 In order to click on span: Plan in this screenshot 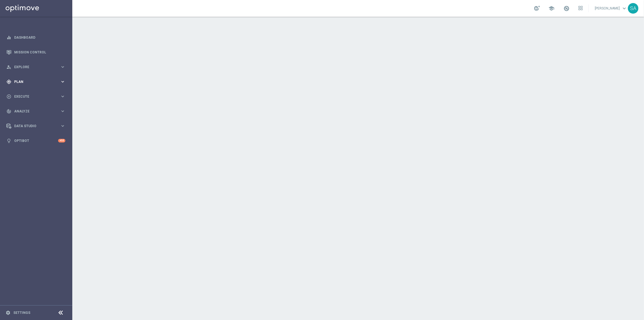, I will do `click(37, 82)`.